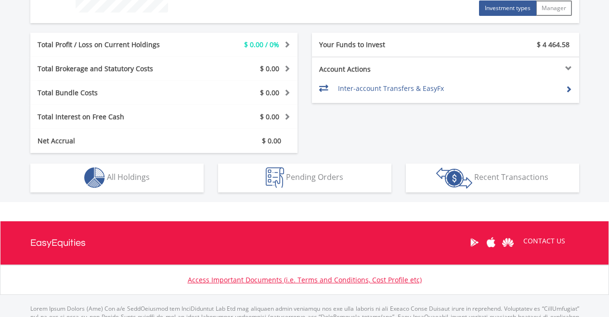  Describe the element at coordinates (314, 177) in the screenshot. I see `span: Pending Orders` at that location.